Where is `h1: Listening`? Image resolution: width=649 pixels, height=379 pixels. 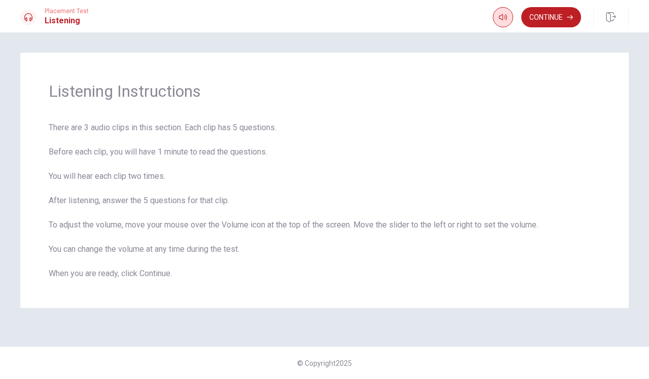
h1: Listening is located at coordinates (66, 21).